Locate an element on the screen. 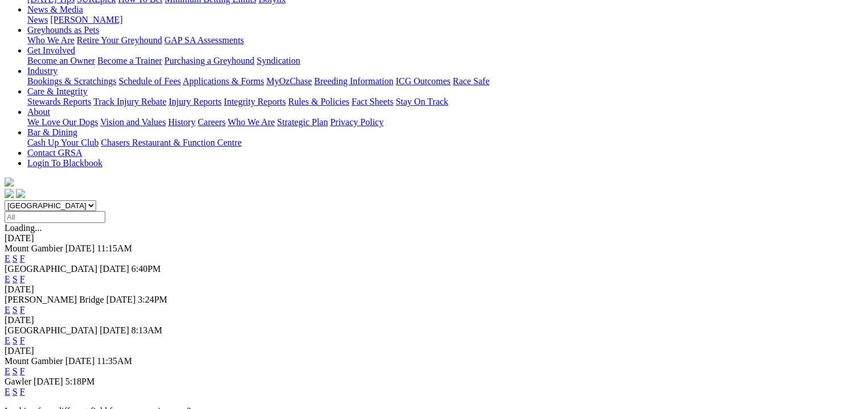  a: Get Involved is located at coordinates (51, 50).